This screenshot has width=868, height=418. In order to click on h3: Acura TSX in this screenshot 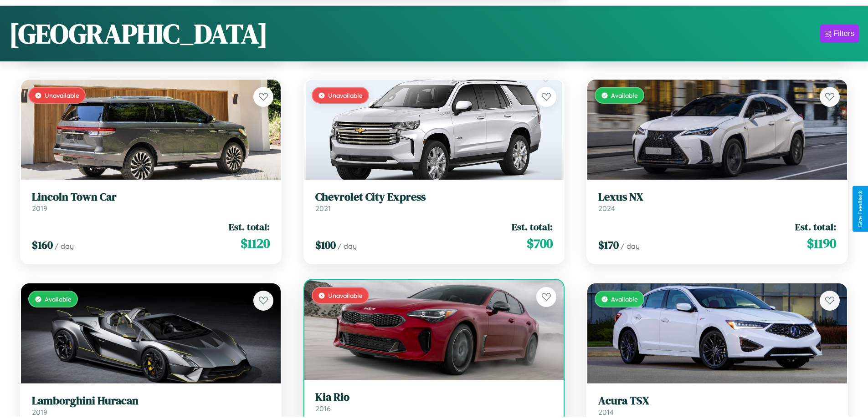, I will do `click(717, 401)`.